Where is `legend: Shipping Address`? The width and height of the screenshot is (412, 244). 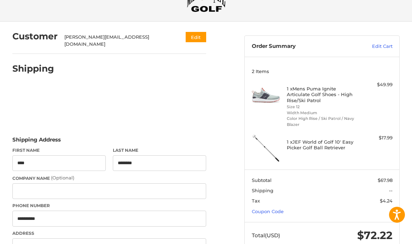 legend: Shipping Address is located at coordinates (36, 141).